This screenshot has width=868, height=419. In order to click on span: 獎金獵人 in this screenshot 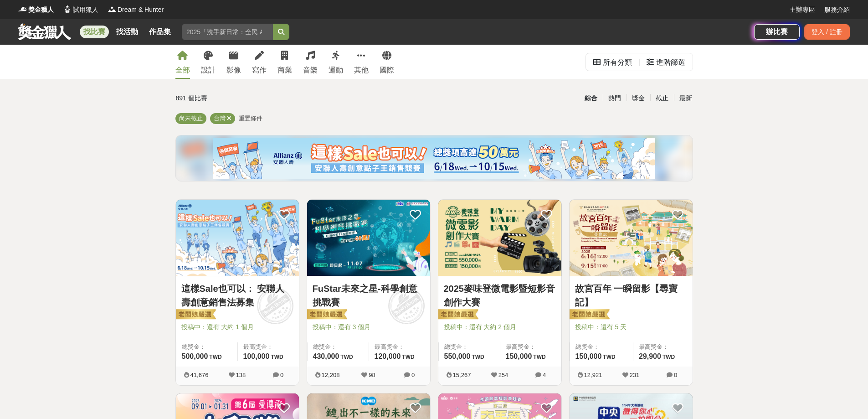, I will do `click(41, 10)`.